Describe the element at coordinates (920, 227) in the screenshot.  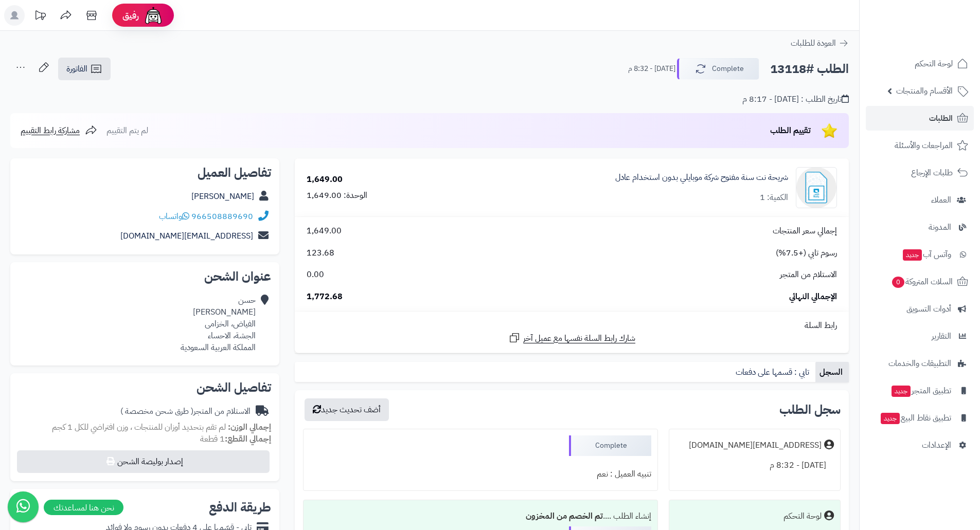
I see `a: المدونة` at that location.